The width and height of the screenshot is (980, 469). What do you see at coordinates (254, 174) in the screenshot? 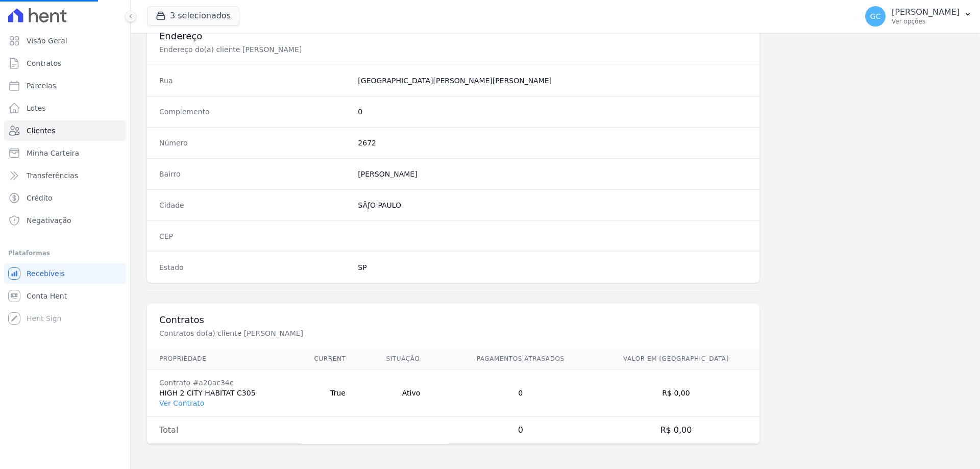
I see `dt: Bairro` at bounding box center [254, 174].